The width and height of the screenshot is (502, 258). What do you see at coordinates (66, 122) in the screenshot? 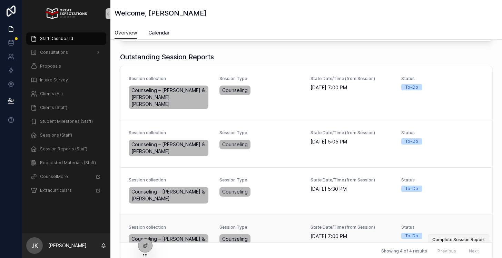
I see `a: Student Milestones (Staff)` at bounding box center [66, 122].